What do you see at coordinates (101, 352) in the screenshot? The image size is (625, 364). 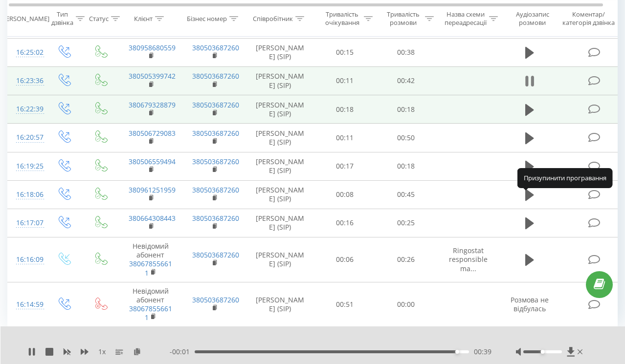 I see `span: 1 x` at bounding box center [101, 352].